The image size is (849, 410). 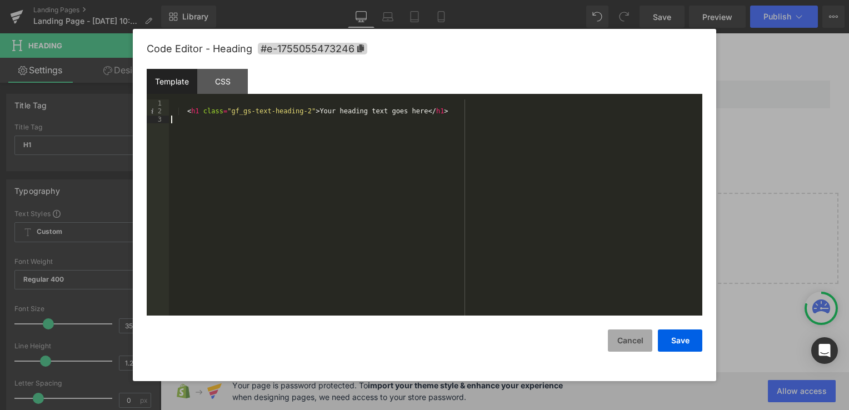 I want to click on div: 1, so click(x=158, y=103).